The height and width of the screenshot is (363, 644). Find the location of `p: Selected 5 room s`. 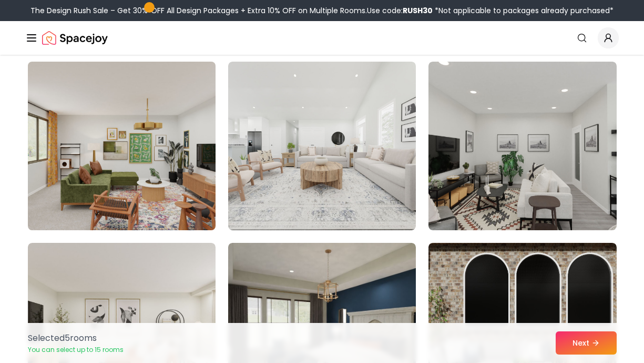

p: Selected 5 room s is located at coordinates (76, 338).